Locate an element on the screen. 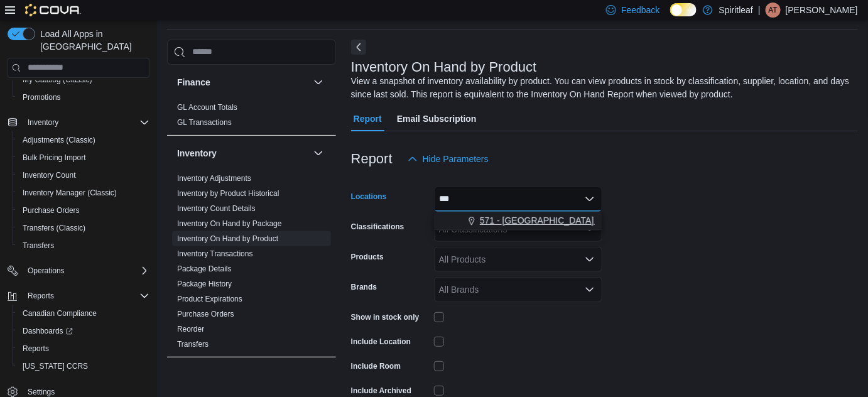  a: Transfers (Classic) is located at coordinates (54, 228).